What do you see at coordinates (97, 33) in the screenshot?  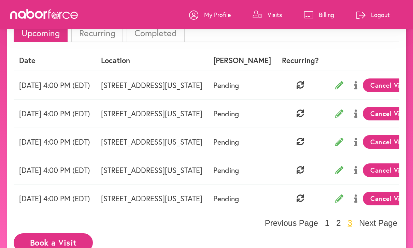 I see `li: Recurring` at bounding box center [97, 33].